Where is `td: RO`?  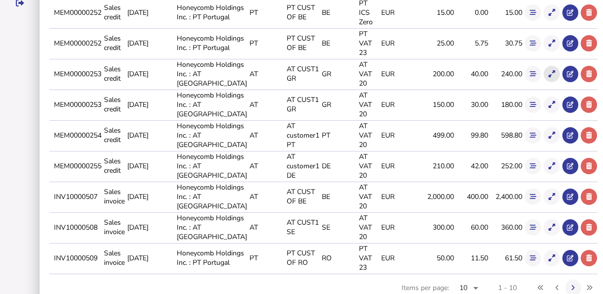 td: RO is located at coordinates (338, 258).